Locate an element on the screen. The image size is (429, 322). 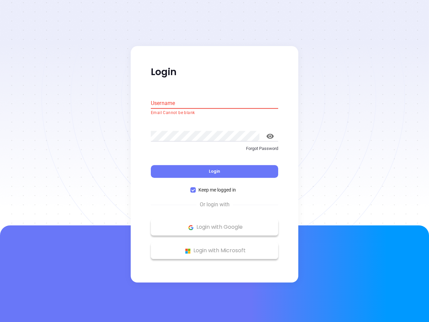
img: Google Logo is located at coordinates (191, 227).